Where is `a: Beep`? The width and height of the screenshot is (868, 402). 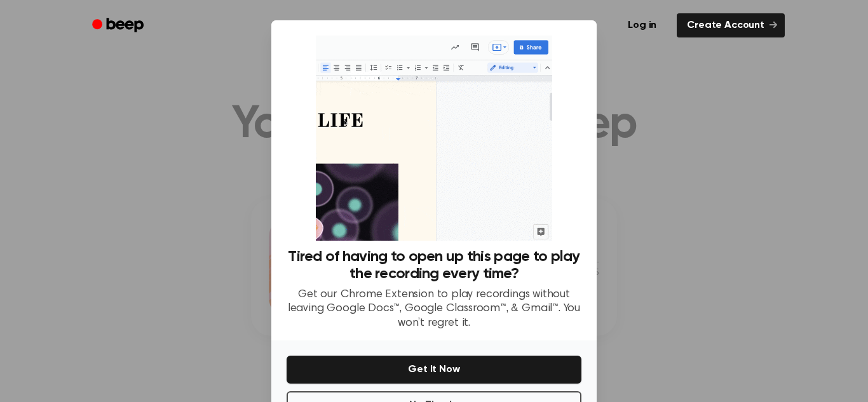 a: Beep is located at coordinates (118, 26).